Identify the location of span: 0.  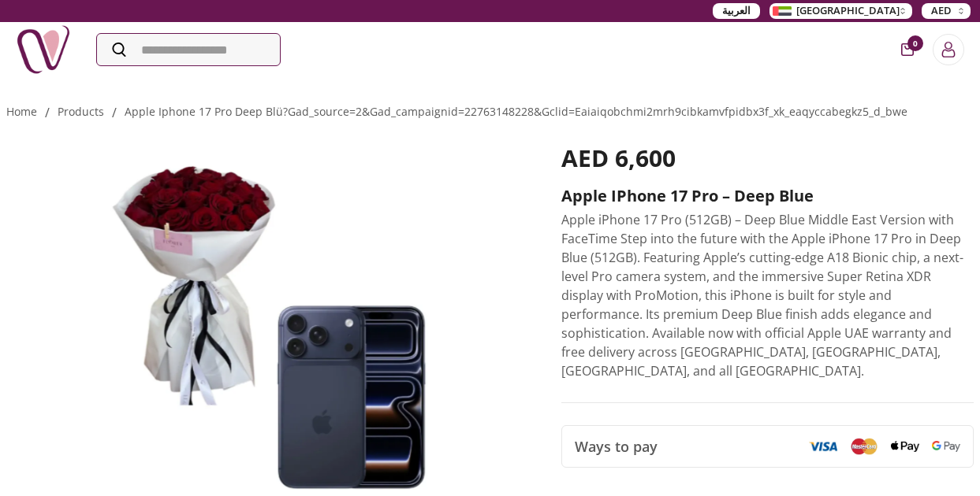
(915, 43).